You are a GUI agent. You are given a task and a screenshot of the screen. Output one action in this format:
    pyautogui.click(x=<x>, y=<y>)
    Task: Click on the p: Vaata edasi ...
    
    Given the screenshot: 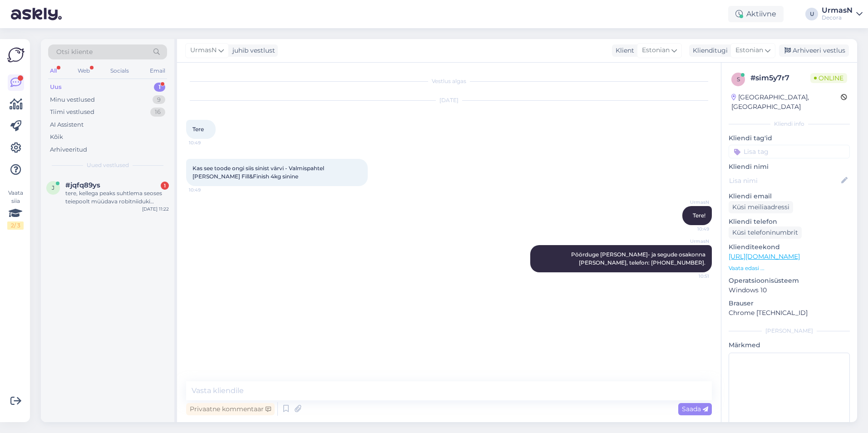 What is the action you would take?
    pyautogui.click(x=789, y=268)
    